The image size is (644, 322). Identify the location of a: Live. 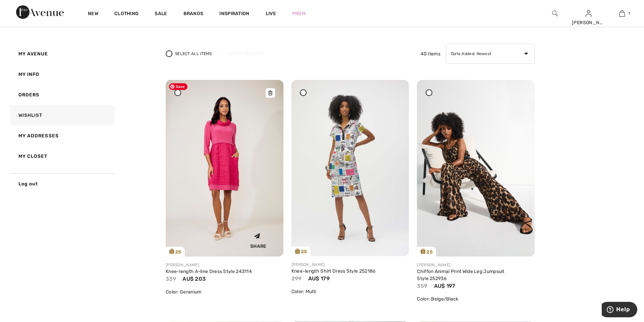
(271, 13).